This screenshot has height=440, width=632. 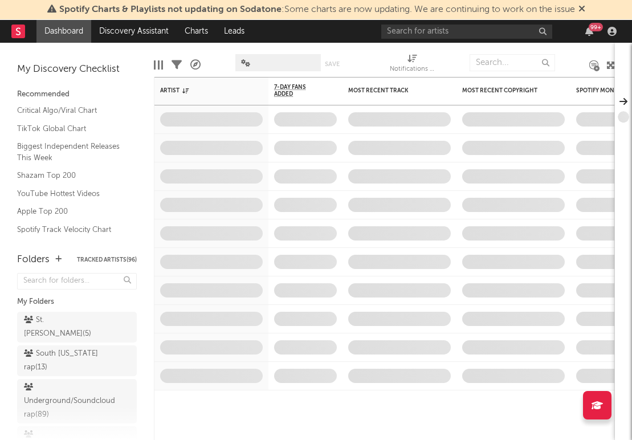 What do you see at coordinates (134, 31) in the screenshot?
I see `a: Discovery Assistant` at bounding box center [134, 31].